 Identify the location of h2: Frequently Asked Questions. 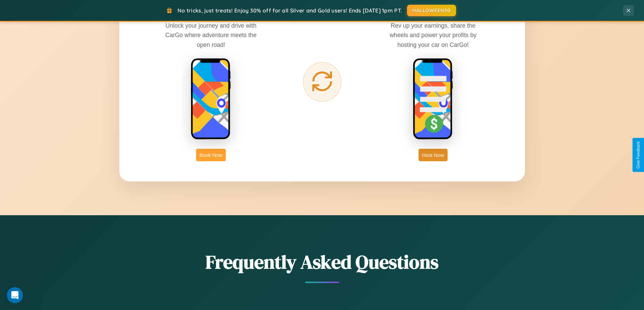
(322, 262).